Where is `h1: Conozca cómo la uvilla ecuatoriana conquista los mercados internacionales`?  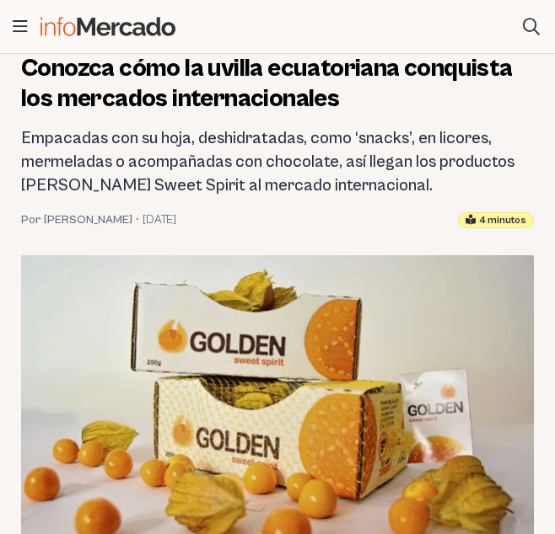 h1: Conozca cómo la uvilla ecuatoriana conquista los mercados internacionales is located at coordinates (277, 83).